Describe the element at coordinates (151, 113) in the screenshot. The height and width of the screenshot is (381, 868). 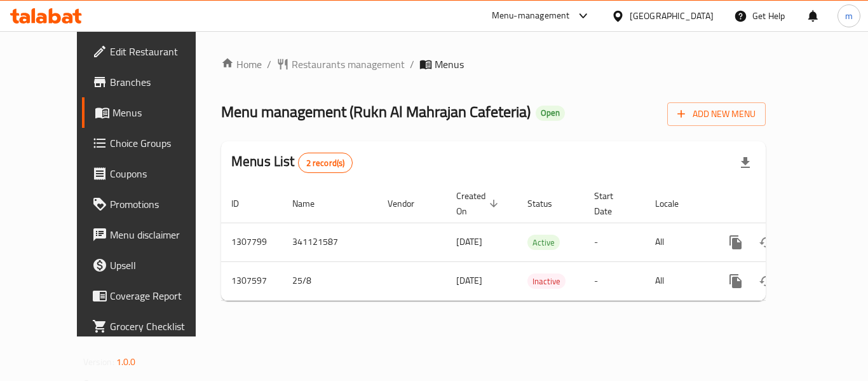
I see `a: Menus` at that location.